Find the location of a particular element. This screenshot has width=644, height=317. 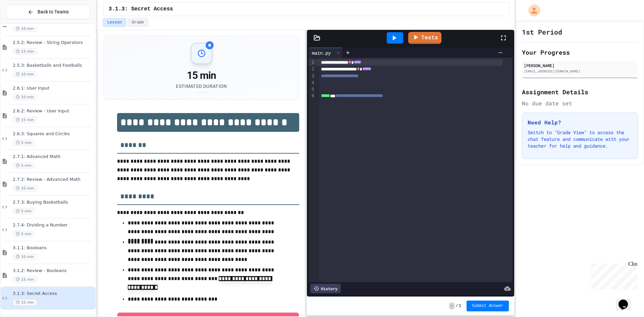

h2: Your Progress is located at coordinates (580, 52).